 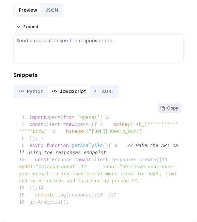 What do you see at coordinates (70, 124) in the screenshot?
I see `span: new` at bounding box center [70, 124].